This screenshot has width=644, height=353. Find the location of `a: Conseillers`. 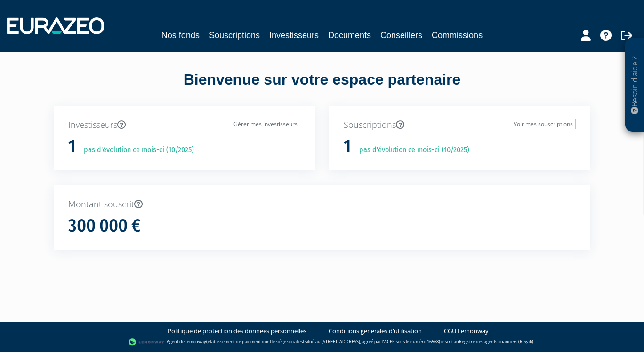

a: Conseillers is located at coordinates (401, 35).